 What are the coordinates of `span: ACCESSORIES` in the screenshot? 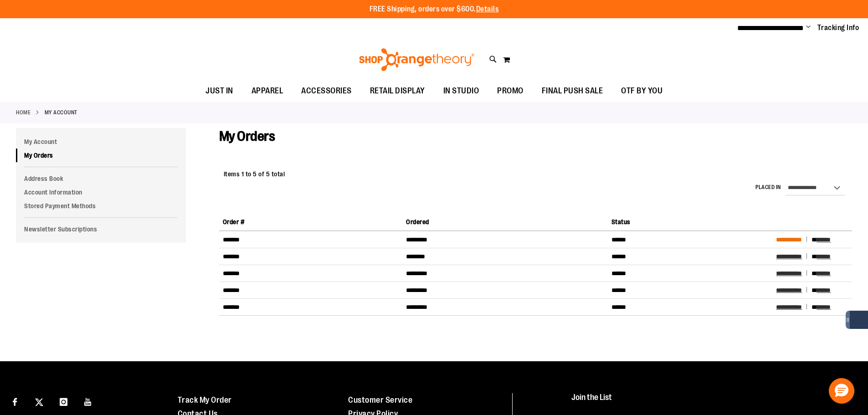 It's located at (326, 90).